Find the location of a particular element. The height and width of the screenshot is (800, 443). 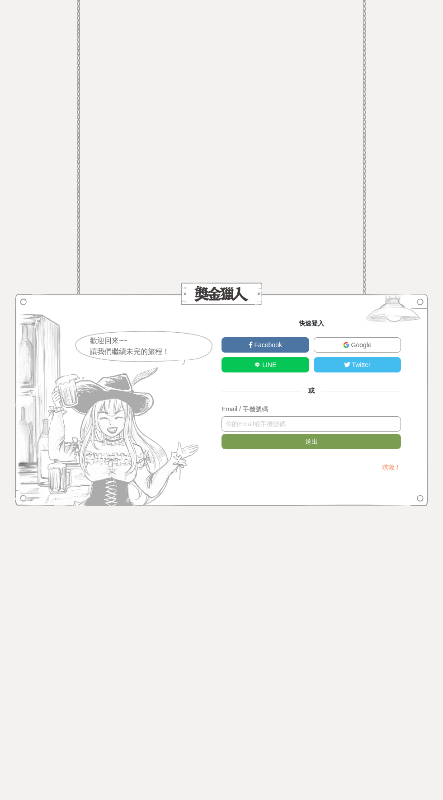

span: 或 is located at coordinates (311, 391).